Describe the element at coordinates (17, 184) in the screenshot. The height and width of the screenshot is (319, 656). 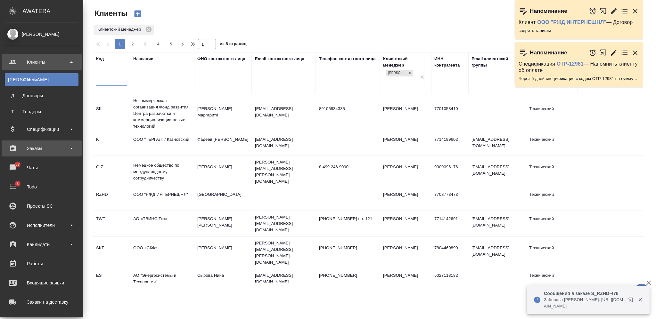
I see `span: 8` at that location.